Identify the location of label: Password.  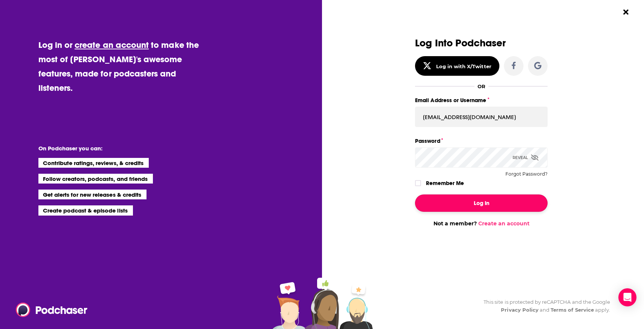
(481, 141).